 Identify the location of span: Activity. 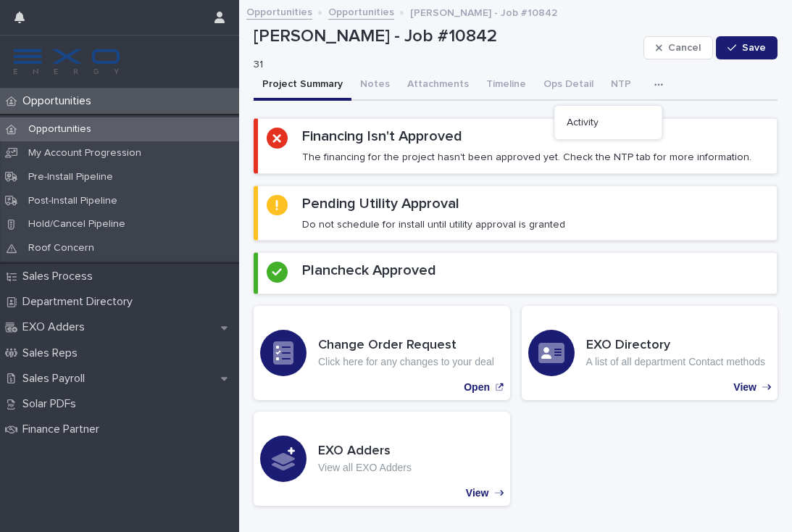
(582, 122).